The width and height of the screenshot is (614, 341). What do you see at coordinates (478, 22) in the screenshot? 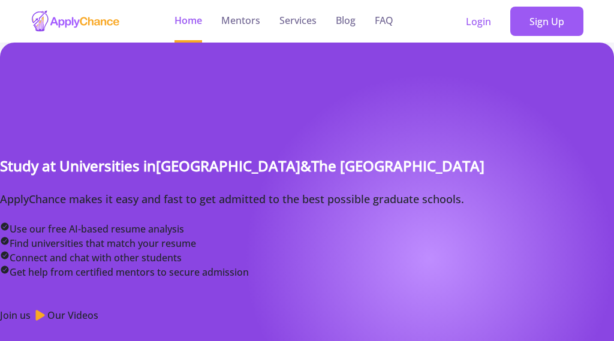
I see `a: Login` at bounding box center [478, 22].